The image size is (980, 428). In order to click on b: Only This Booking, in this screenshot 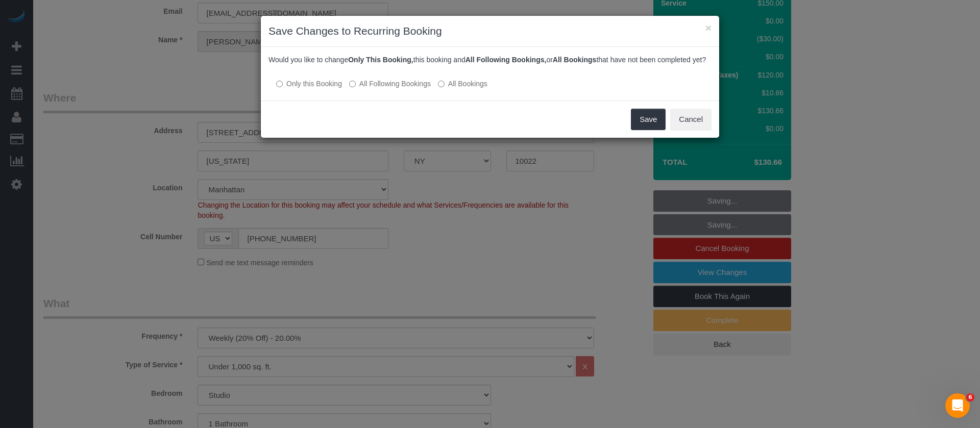, I will do `click(381, 60)`.